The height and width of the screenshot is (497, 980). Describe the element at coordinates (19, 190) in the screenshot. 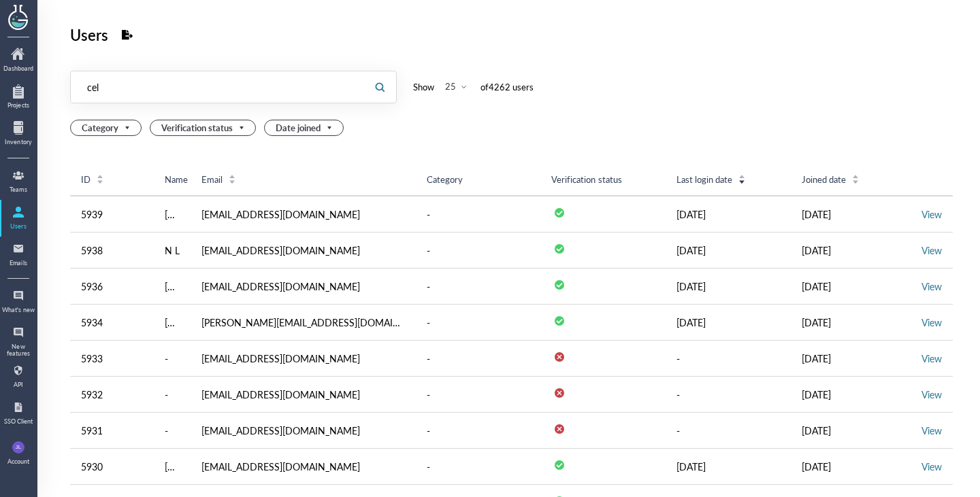

I see `div: Teams` at that location.